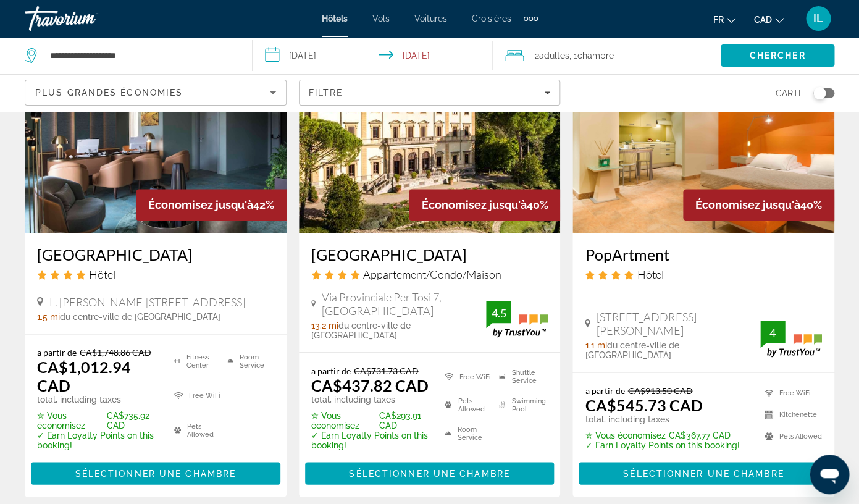 Image resolution: width=859 pixels, height=504 pixels. Describe the element at coordinates (491, 19) in the screenshot. I see `a: Croisières` at that location.